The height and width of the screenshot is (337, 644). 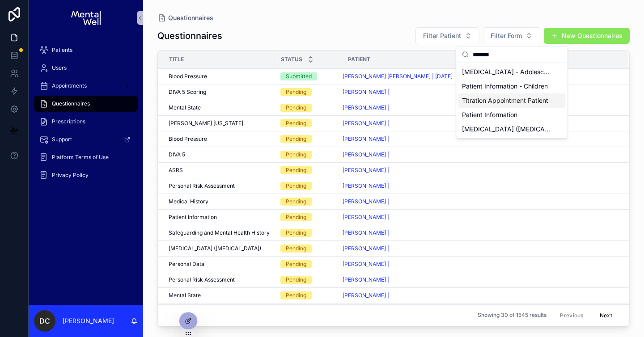 What do you see at coordinates (62, 50) in the screenshot?
I see `span: Patients` at bounding box center [62, 50].